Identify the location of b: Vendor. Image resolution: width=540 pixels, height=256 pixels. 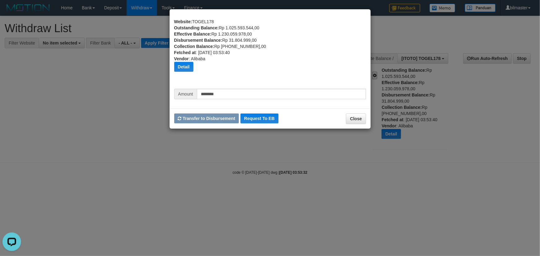
(181, 59).